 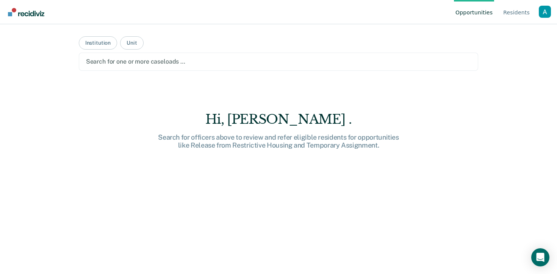 What do you see at coordinates (545, 12) in the screenshot?
I see `button: Profile dropdown button` at bounding box center [545, 12].